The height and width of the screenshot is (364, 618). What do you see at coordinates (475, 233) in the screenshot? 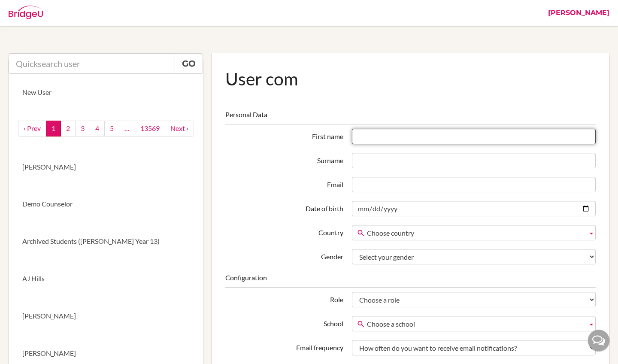
I see `span: Choose country` at bounding box center [475, 233].